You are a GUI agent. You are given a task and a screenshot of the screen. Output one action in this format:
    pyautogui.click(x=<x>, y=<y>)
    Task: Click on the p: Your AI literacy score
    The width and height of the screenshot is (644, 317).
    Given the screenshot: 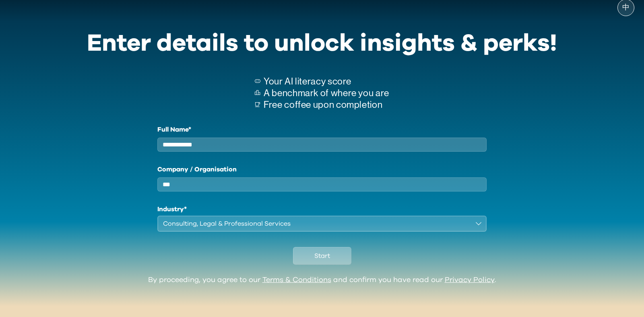 What is the action you would take?
    pyautogui.click(x=327, y=81)
    